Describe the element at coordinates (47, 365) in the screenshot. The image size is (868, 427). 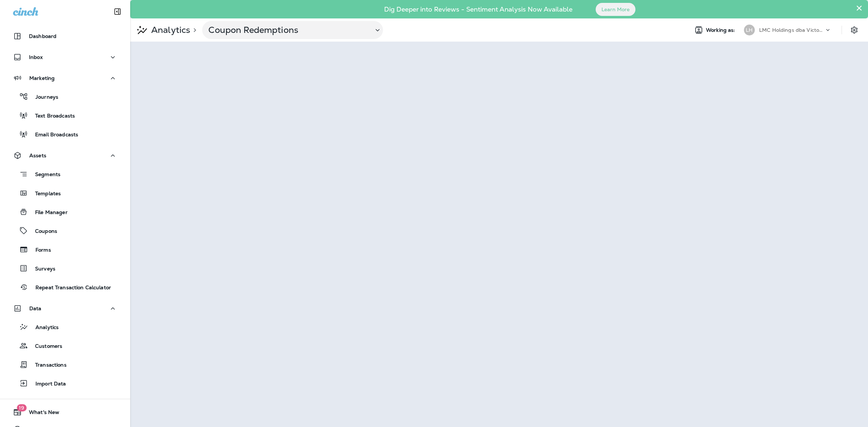
I see `p: Transactions` at that location.